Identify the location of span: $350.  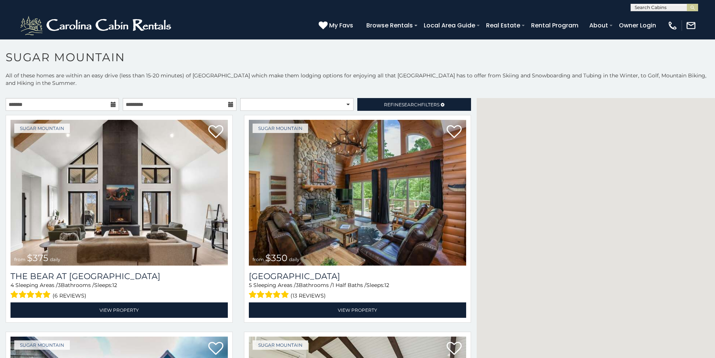
(276, 257).